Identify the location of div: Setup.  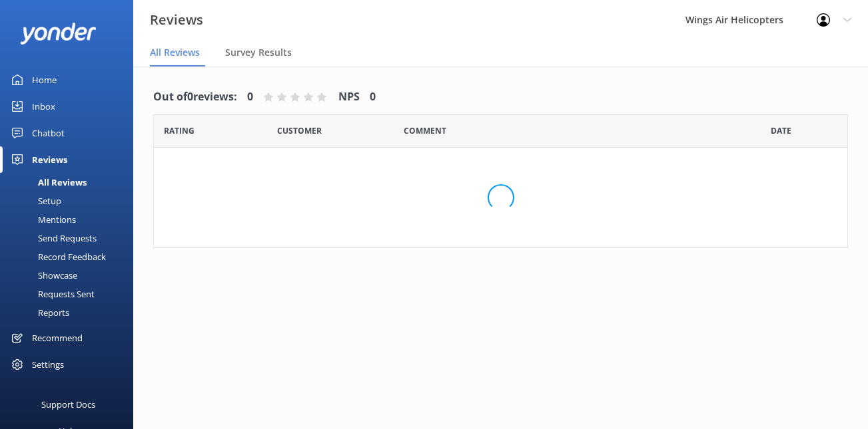
(34, 201).